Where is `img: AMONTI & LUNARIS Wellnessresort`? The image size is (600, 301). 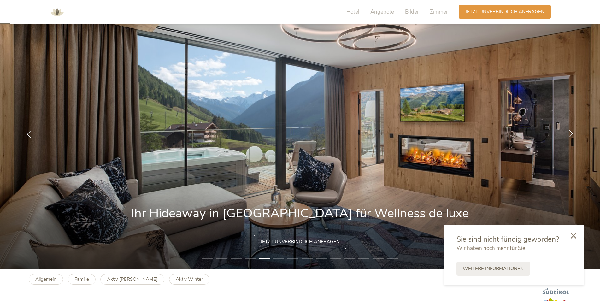
img: AMONTI & LUNARIS Wellnessresort is located at coordinates (57, 12).